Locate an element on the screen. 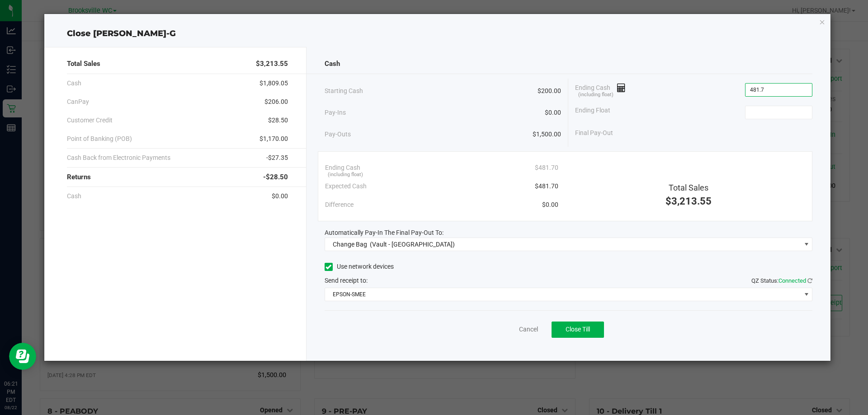  span: Pay-Outs is located at coordinates (338, 134).